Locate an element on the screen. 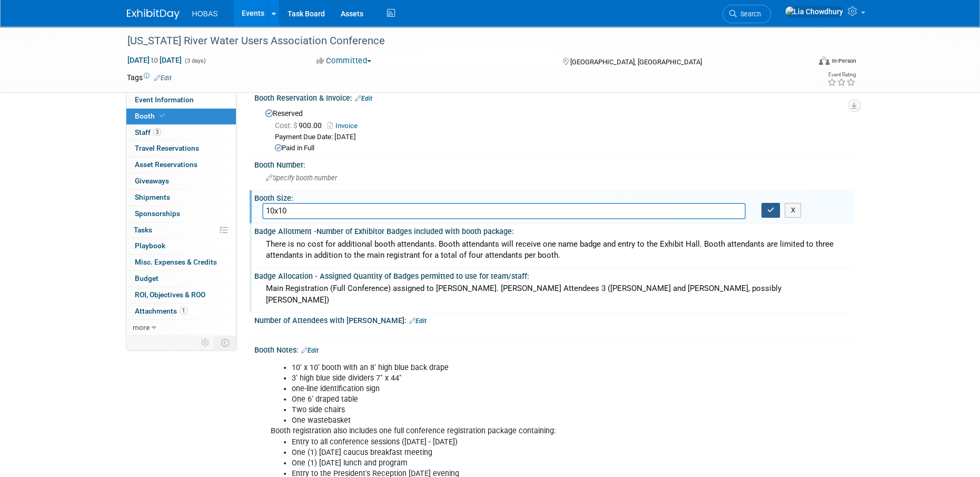  a: ROI, Objectives & ROO is located at coordinates (181, 296).